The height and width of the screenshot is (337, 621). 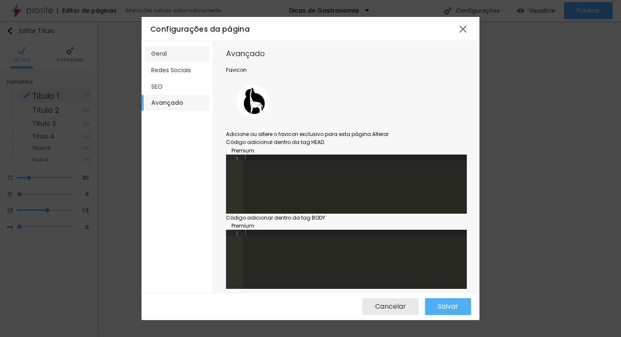 What do you see at coordinates (380, 134) in the screenshot?
I see `span: Alterar` at bounding box center [380, 134].